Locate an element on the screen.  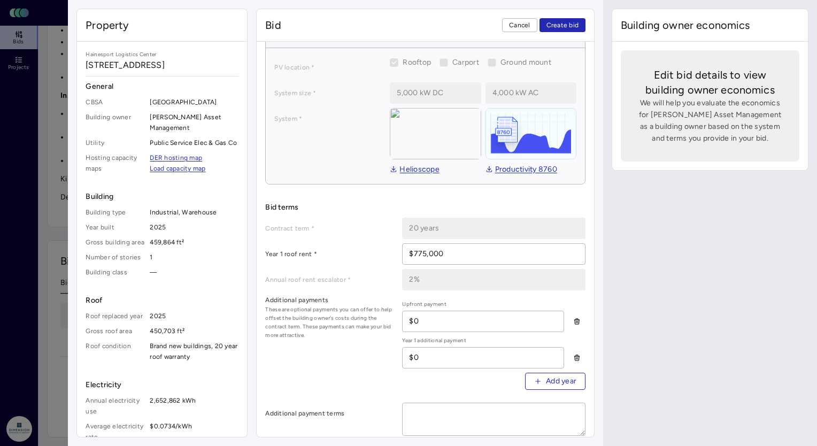
span: Roof condition is located at coordinates (115, 351).